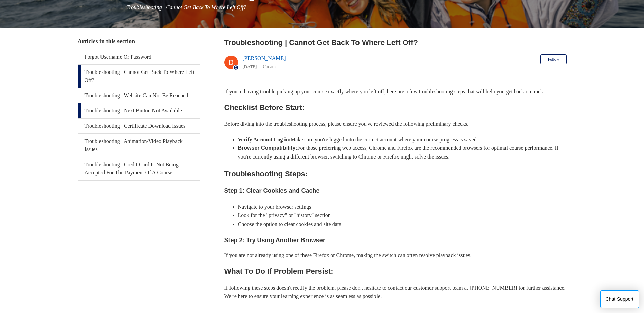 The width and height of the screenshot is (644, 313). What do you see at coordinates (187, 7) in the screenshot?
I see `span: Troubleshooting | Cannot Get Back To Where Left Off?` at bounding box center [187, 7].